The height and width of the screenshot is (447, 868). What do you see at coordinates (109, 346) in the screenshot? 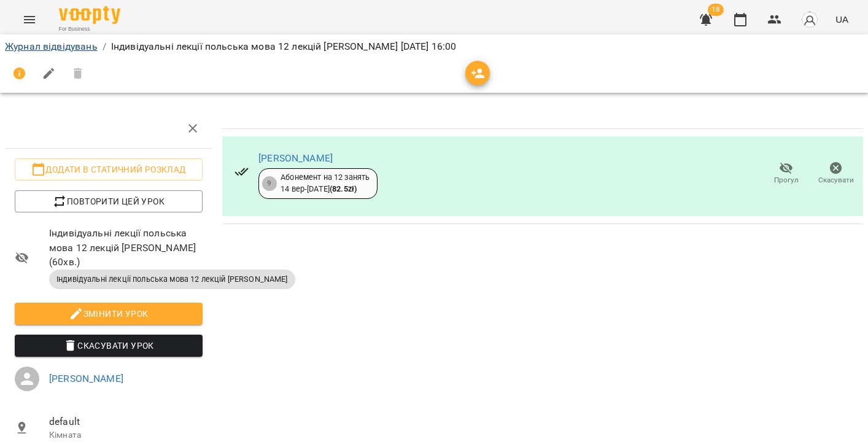
I see `span: Скасувати Урок` at bounding box center [109, 346].